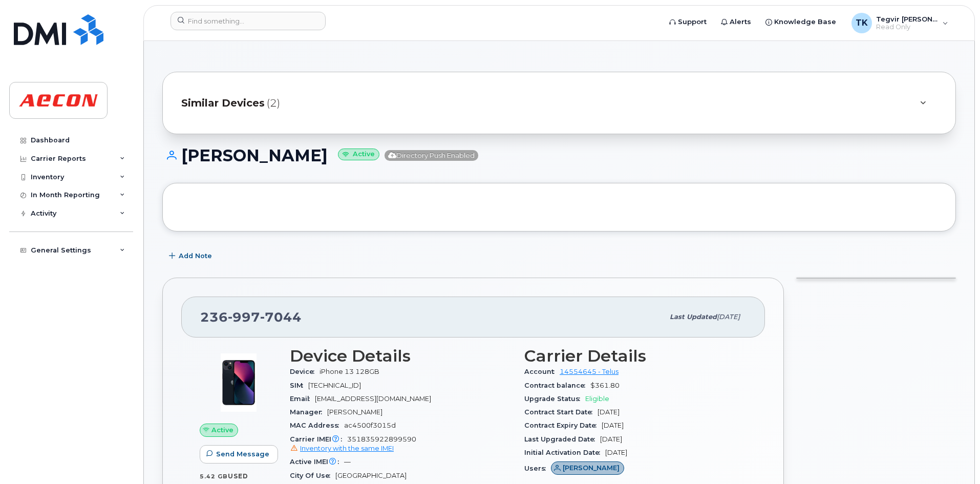 Image resolution: width=980 pixels, height=484 pixels. What do you see at coordinates (318, 440) in the screenshot?
I see `span: Carrier IMEI` at bounding box center [318, 440].